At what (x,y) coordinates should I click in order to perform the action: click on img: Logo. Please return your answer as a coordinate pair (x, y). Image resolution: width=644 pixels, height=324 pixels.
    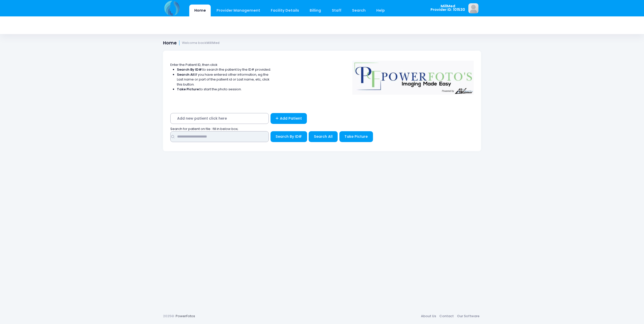
    Looking at the image, I should click on (413, 76).